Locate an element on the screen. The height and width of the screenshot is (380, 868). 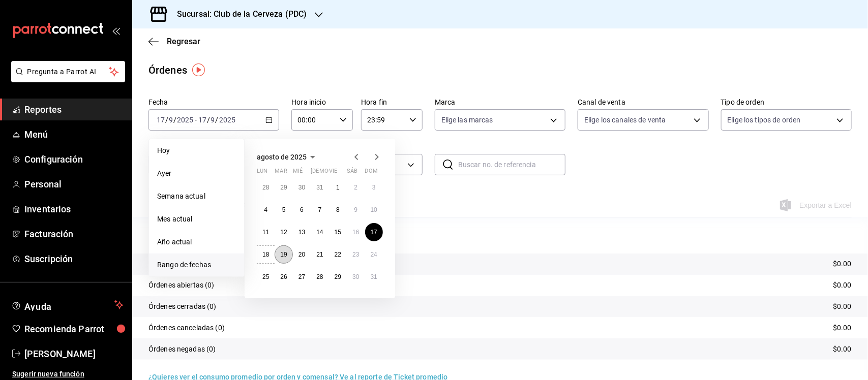
abbr: 29 de agosto de 2025 is located at coordinates (338, 277).